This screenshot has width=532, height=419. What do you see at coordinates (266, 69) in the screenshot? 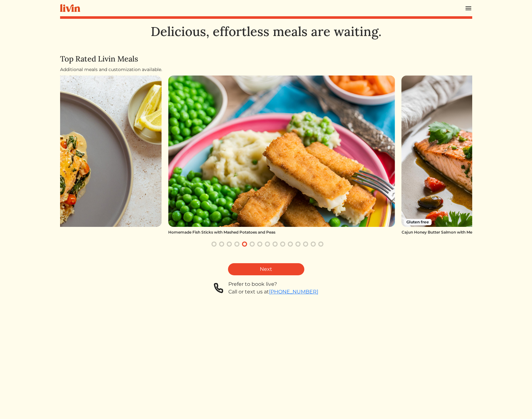
I see `div: Additional meals and customization available.` at bounding box center [266, 69].